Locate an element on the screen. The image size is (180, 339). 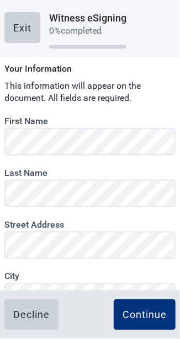
div: 0 % completed is located at coordinates (88, 31).